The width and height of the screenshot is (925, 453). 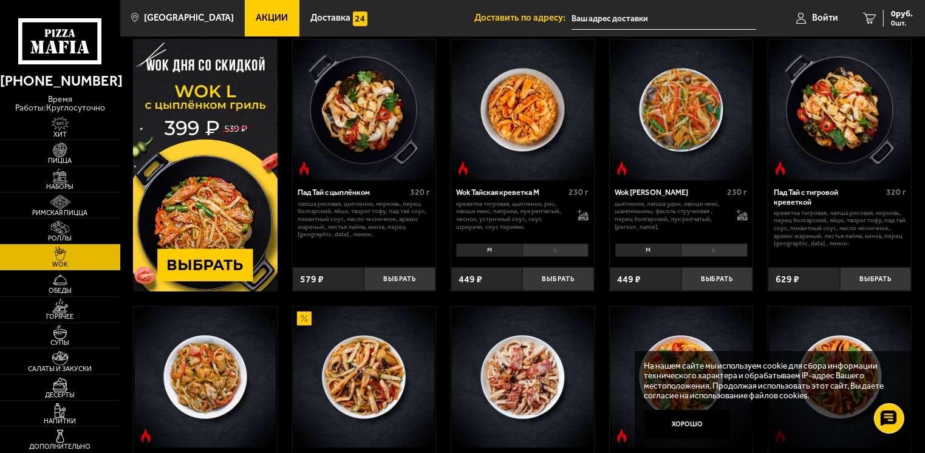 What do you see at coordinates (304, 319) in the screenshot?
I see `img: Акционный` at bounding box center [304, 319].